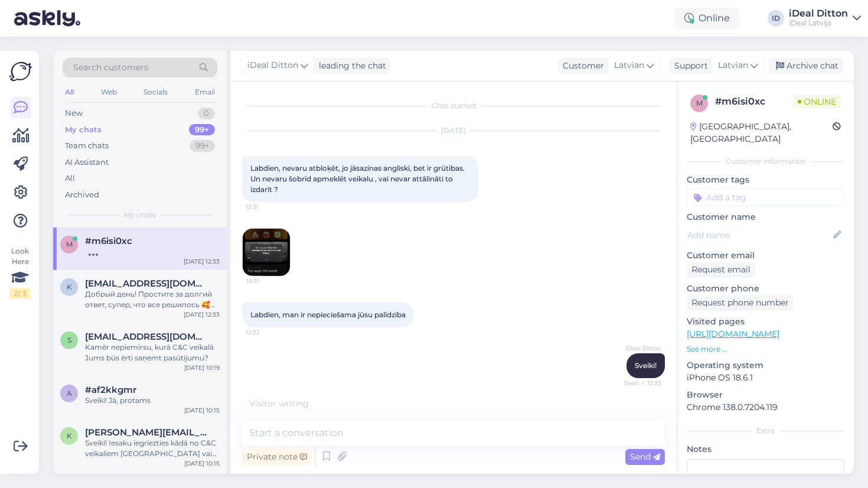 The image size is (868, 488). What do you see at coordinates (758, 235) in the screenshot?
I see `input: Add name` at bounding box center [758, 235].